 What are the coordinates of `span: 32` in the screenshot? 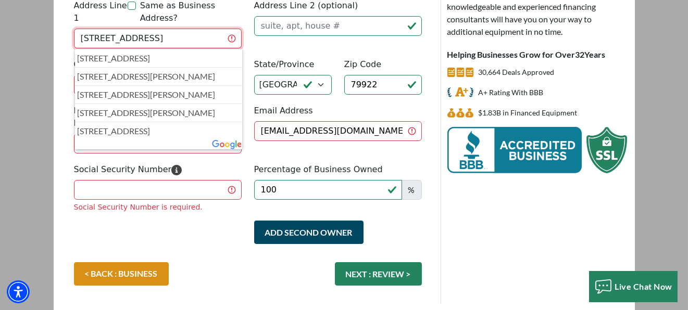 It's located at (580, 54).